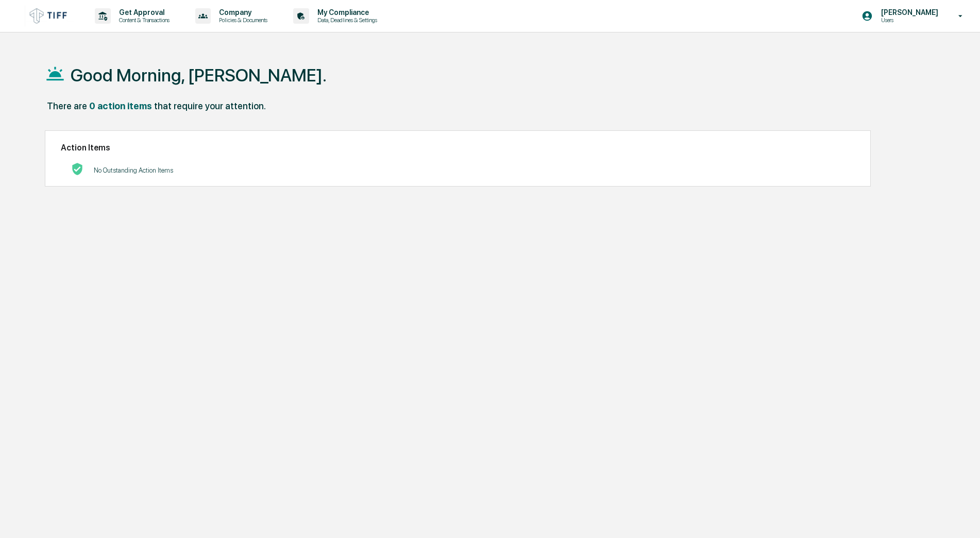  I want to click on p: Users, so click(908, 20).